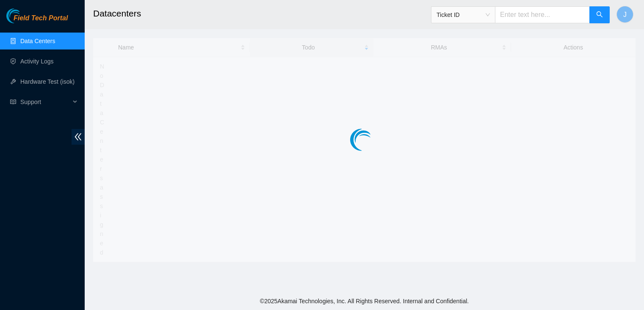 This screenshot has width=644, height=310. What do you see at coordinates (37, 20) in the screenshot?
I see `a: Akamai TechnologiesField Tech Portal` at bounding box center [37, 20].